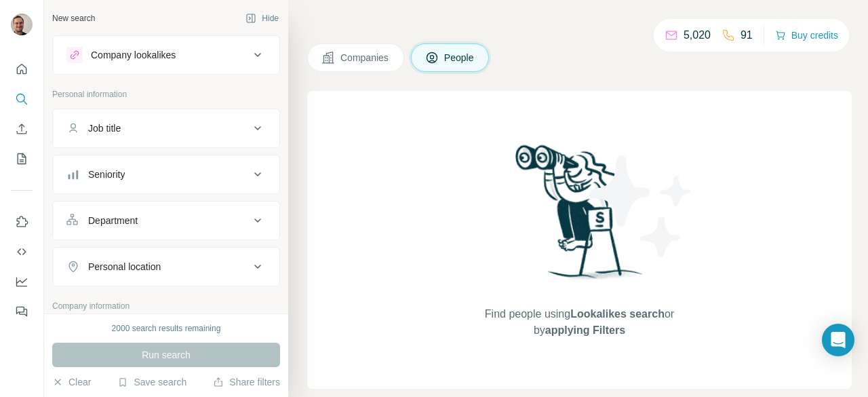 This screenshot has width=868, height=397. I want to click on img: Surfe Illustration - Woman searching with binoculars, so click(580, 217).